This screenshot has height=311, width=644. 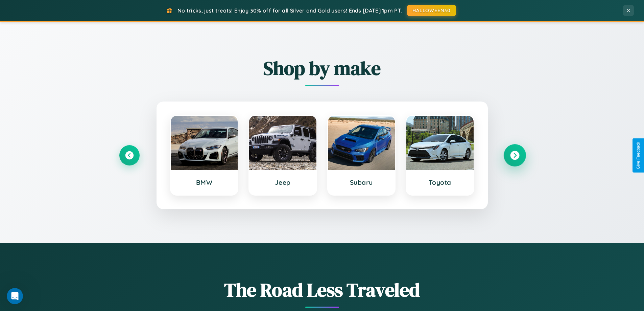 What do you see at coordinates (282, 182) in the screenshot?
I see `h3: Jeep` at bounding box center [282, 182].